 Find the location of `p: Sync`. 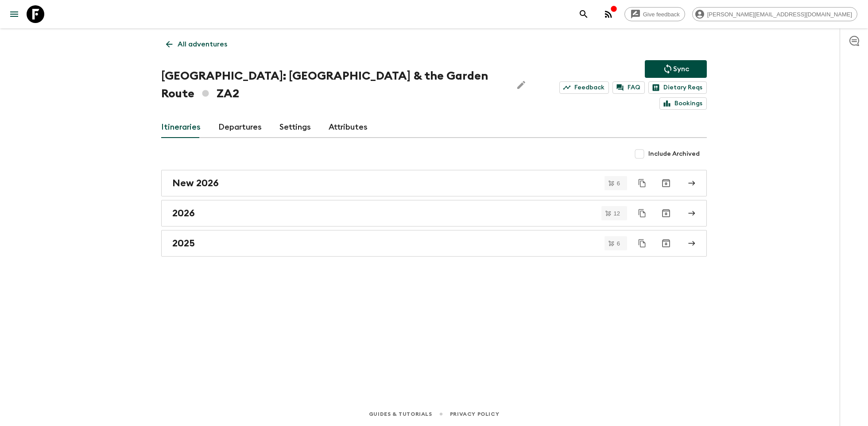

p: Sync is located at coordinates (681, 69).